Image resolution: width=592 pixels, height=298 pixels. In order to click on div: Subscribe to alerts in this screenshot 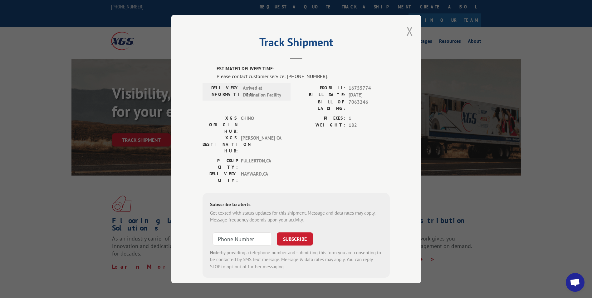, I will do `click(296, 204)`.